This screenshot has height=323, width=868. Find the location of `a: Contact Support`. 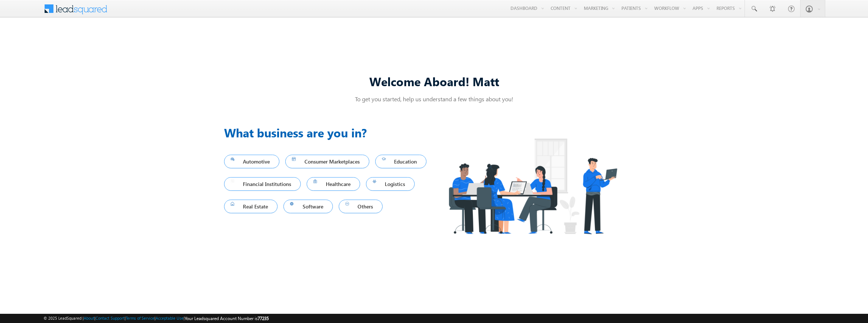

a: Contact Support is located at coordinates (110, 318).